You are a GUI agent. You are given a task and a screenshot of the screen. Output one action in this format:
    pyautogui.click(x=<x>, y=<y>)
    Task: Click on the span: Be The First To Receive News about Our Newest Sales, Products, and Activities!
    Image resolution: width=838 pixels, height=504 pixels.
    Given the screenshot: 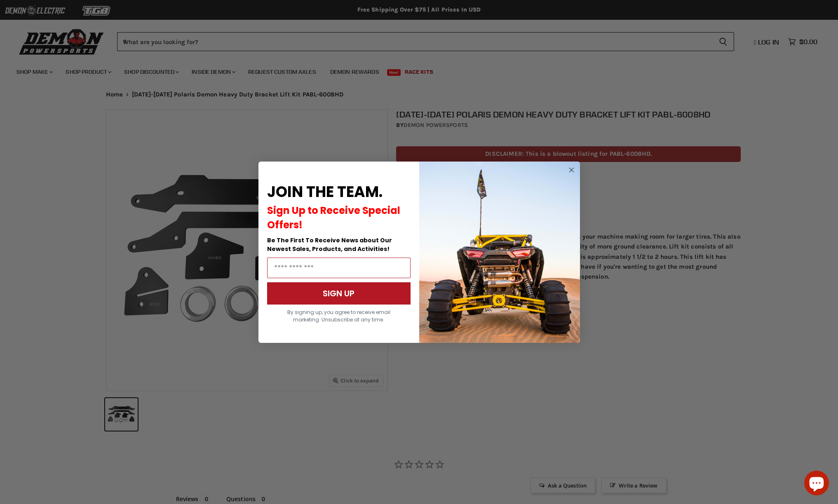 What is the action you would take?
    pyautogui.click(x=329, y=244)
    